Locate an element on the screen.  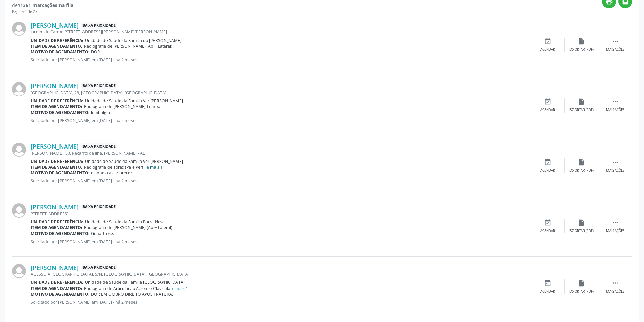
div: de is located at coordinates (42, 5).